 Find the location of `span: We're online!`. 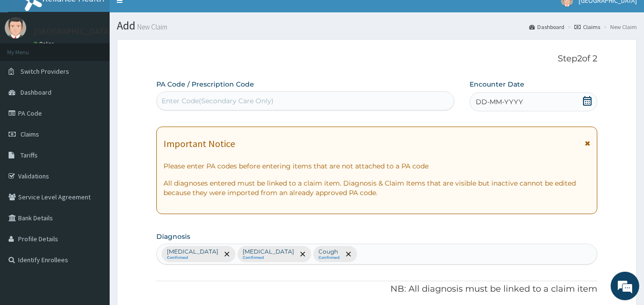

span: We're online! is located at coordinates (93, 140).